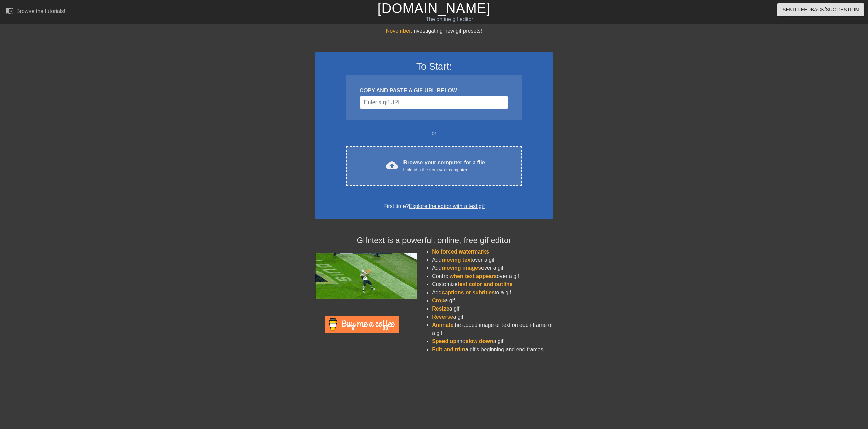  I want to click on div: The online gif editor, so click(450, 19).